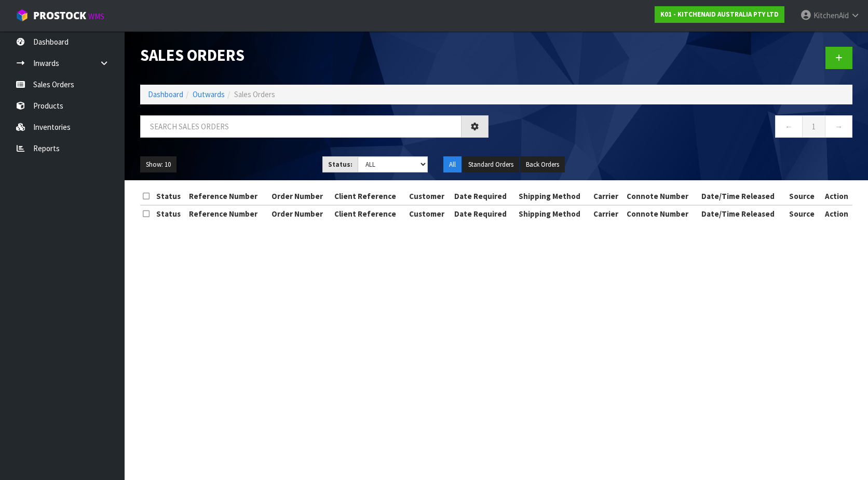 The image size is (868, 480). What do you see at coordinates (452, 165) in the screenshot?
I see `button: All` at bounding box center [452, 165].